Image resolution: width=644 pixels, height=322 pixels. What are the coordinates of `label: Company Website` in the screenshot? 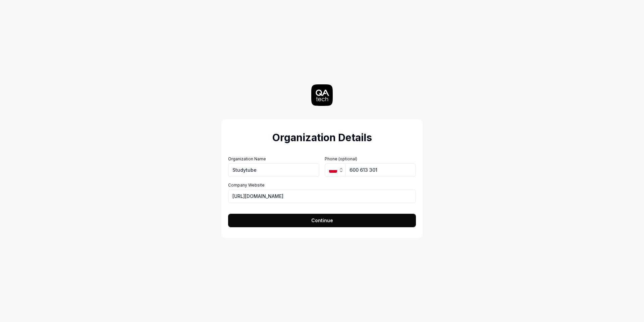 It's located at (322, 185).